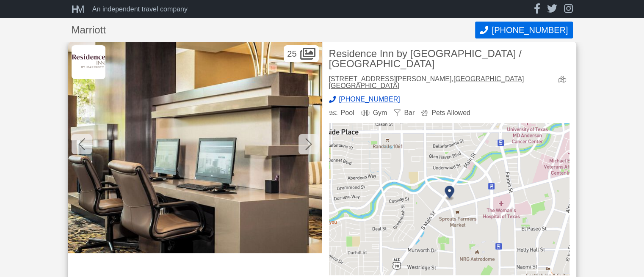 The width and height of the screenshot is (644, 277). What do you see at coordinates (80, 9) in the screenshot?
I see `a: HM` at bounding box center [80, 9].